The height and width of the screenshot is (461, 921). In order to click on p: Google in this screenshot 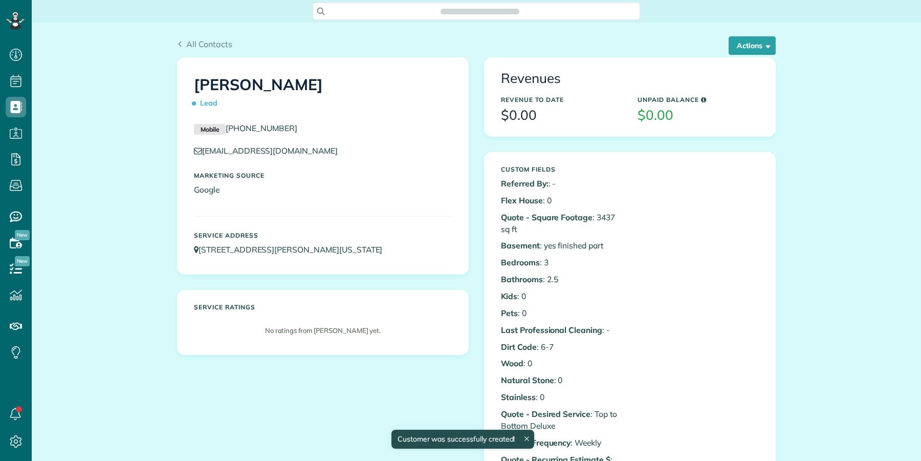, I will do `click(323, 189)`.